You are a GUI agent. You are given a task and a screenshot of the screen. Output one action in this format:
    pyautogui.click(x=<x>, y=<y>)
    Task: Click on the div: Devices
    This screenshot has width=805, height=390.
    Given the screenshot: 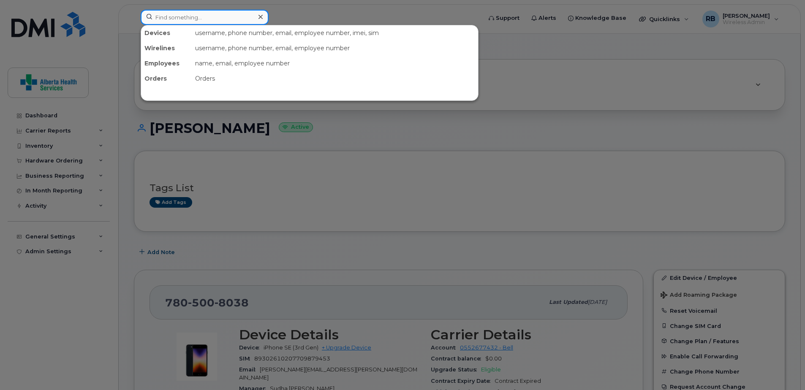 What is the action you would take?
    pyautogui.click(x=166, y=33)
    